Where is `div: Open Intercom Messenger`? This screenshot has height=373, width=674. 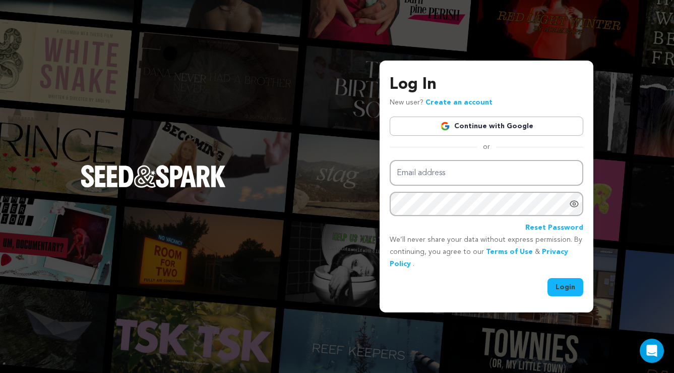 div: Open Intercom Messenger is located at coordinates (652, 350).